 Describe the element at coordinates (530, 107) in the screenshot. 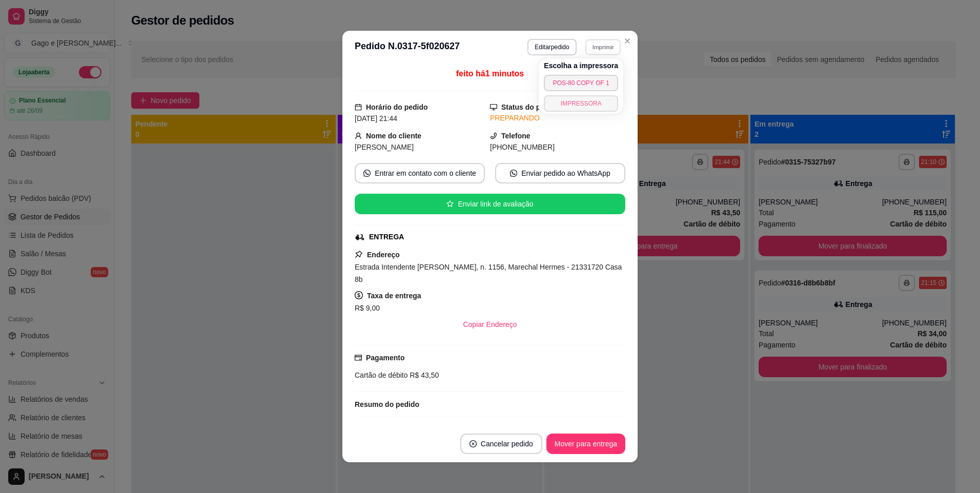

I see `strong: Status do pedido` at that location.